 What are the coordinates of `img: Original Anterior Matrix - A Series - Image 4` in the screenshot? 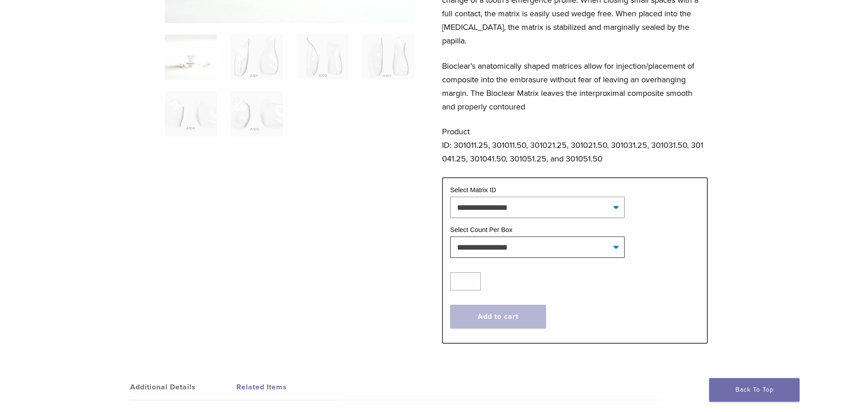 It's located at (388, 57).